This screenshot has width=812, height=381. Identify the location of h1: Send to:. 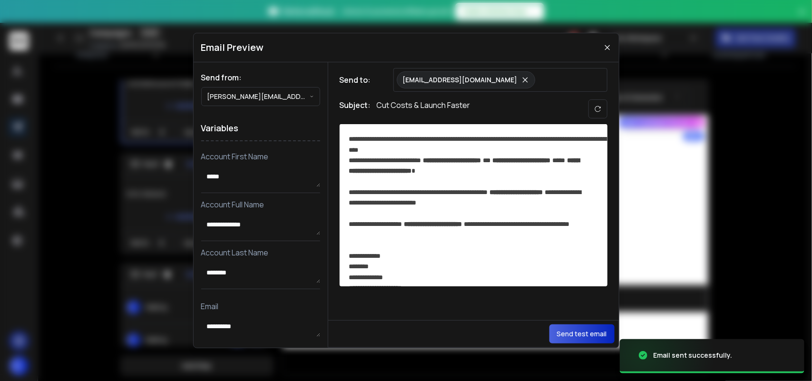
(359, 80).